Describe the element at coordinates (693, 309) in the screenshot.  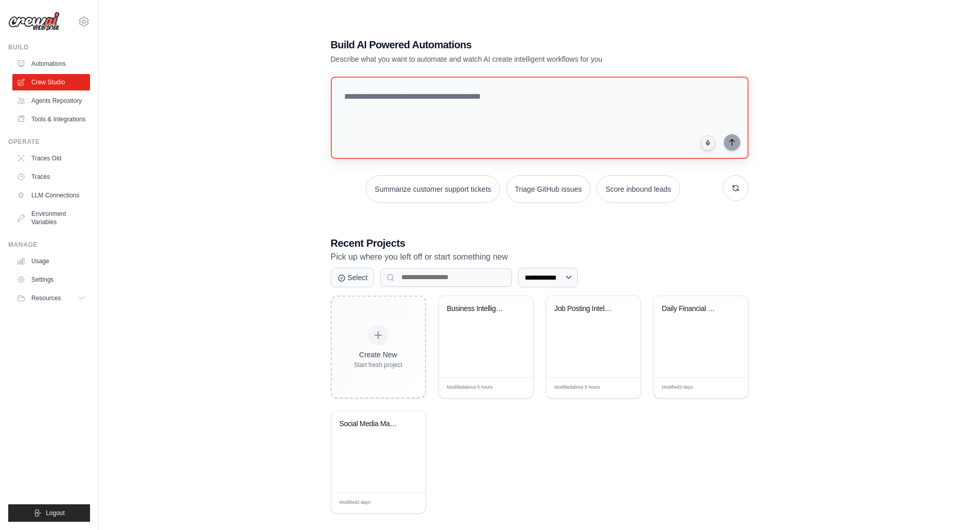
I see `div: Daily Financial Market Monitor` at that location.